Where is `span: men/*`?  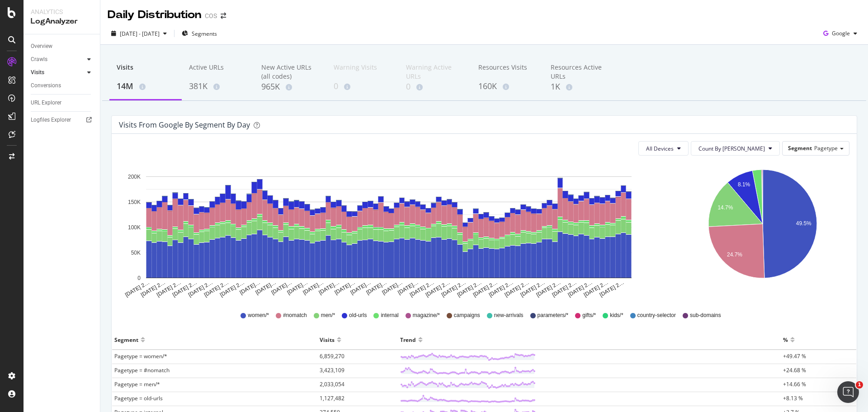 span: men/* is located at coordinates (328, 315).